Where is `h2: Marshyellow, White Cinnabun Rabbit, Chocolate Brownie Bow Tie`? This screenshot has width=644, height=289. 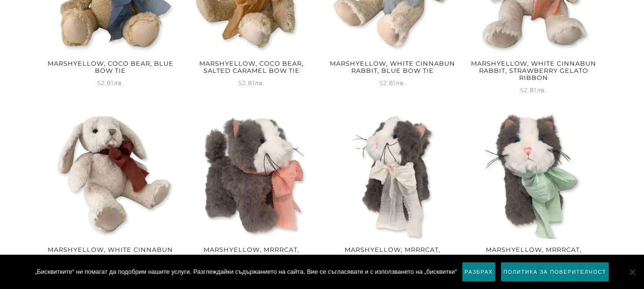 h2: Marshyellow, White Cinnabun Rabbit, Chocolate Brownie Bow Tie is located at coordinates (110, 256).